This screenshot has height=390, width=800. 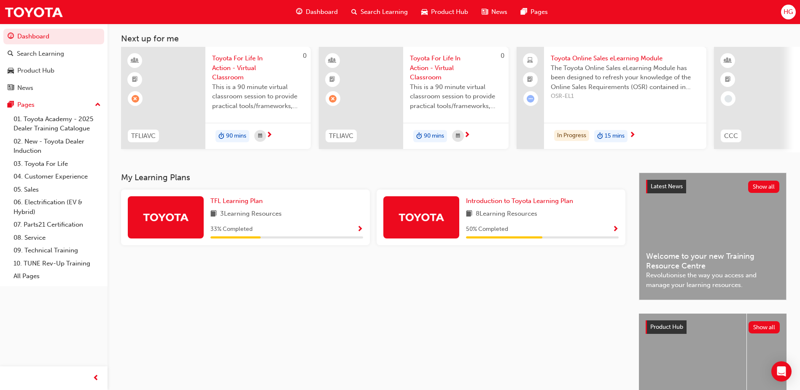 What do you see at coordinates (54, 70) in the screenshot?
I see `a: Product Hub` at bounding box center [54, 70].